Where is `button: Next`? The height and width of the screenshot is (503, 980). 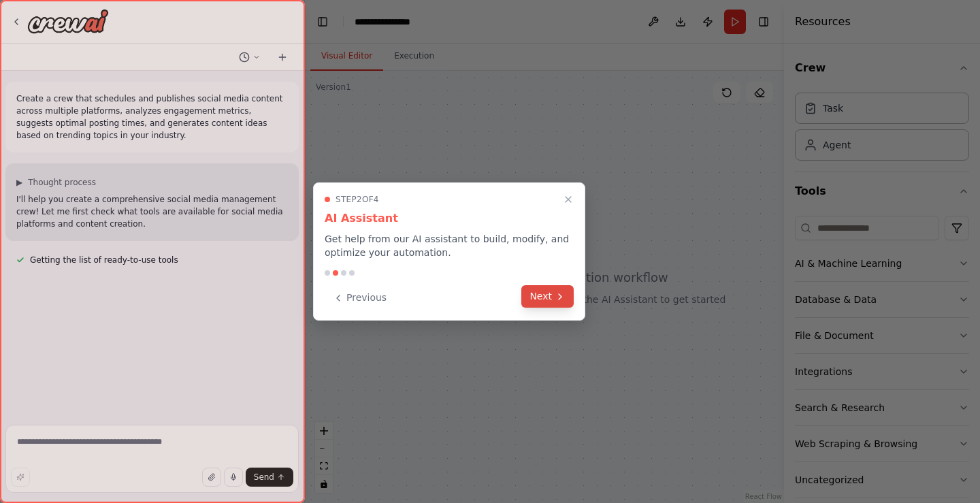
button: Next is located at coordinates (547, 296).